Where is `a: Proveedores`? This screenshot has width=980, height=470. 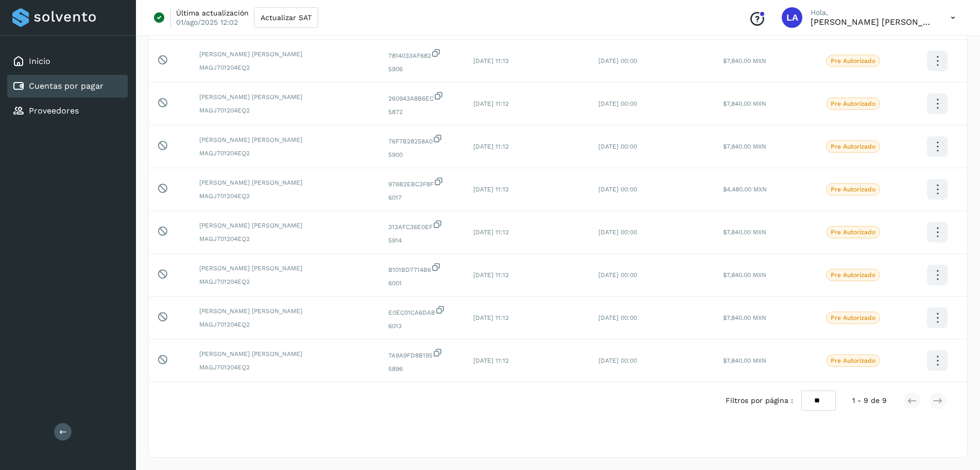
a: Proveedores is located at coordinates (54, 111).